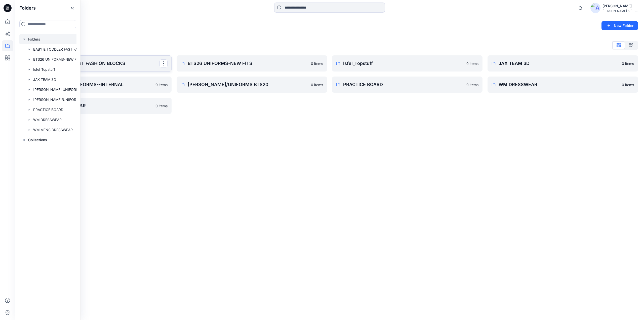 Image resolution: width=644 pixels, height=320 pixels. What do you see at coordinates (96, 63) in the screenshot?
I see `p: BABY & TODDLER FAST FASHION BLOCKS` at bounding box center [96, 63].